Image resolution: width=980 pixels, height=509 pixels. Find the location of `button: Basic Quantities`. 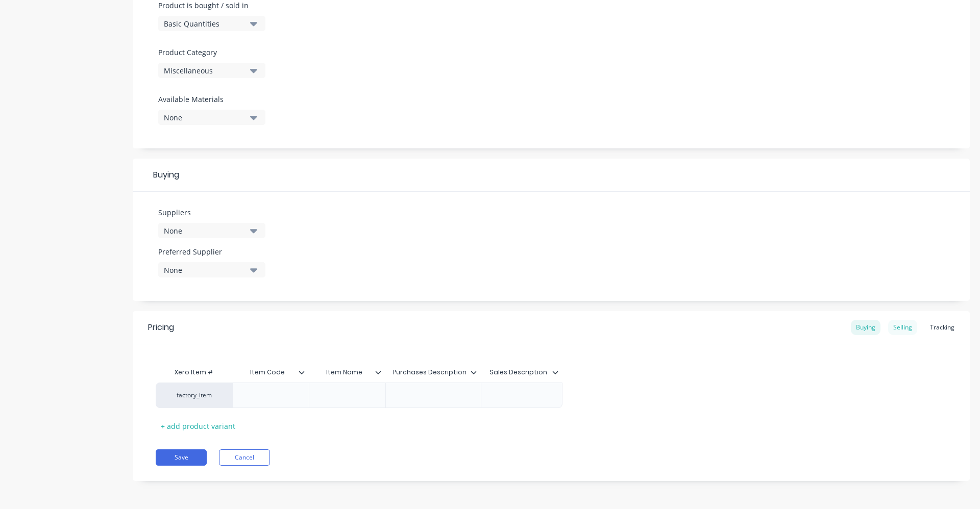

button: Basic Quantities is located at coordinates (212, 23).